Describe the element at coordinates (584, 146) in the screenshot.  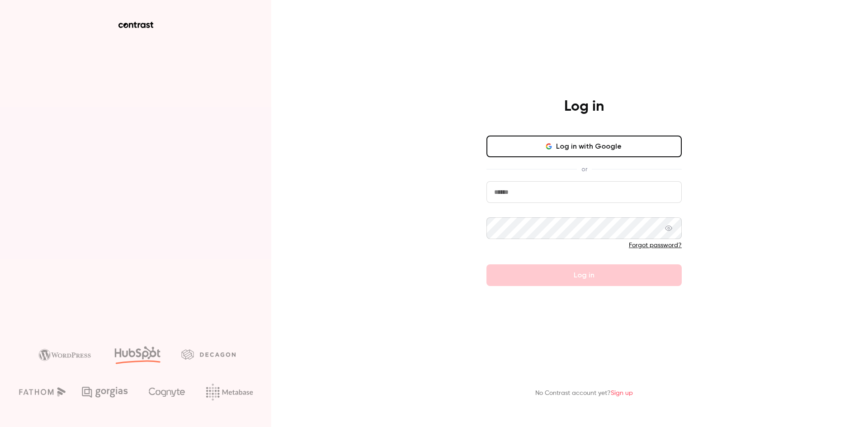
I see `button: Log in with Google` at that location.